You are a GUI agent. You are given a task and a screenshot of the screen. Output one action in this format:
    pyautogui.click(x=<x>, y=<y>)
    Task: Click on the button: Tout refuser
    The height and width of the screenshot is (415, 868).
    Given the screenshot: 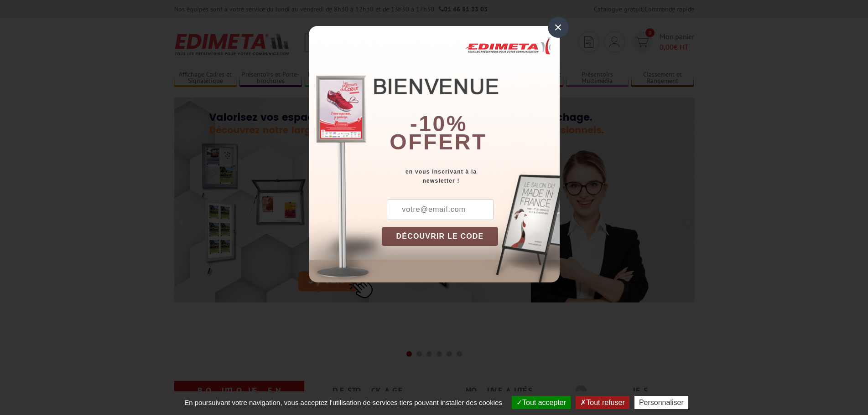 What is the action you would take?
    pyautogui.click(x=602, y=402)
    